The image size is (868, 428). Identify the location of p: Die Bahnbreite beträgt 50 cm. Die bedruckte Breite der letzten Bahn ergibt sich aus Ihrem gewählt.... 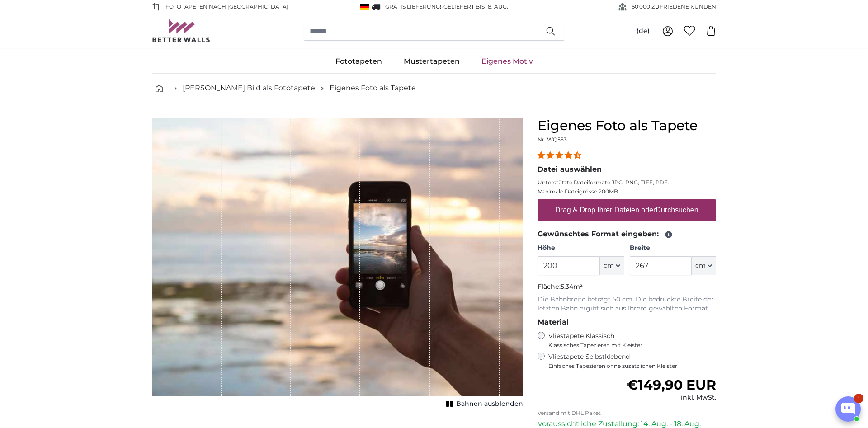
(627, 305).